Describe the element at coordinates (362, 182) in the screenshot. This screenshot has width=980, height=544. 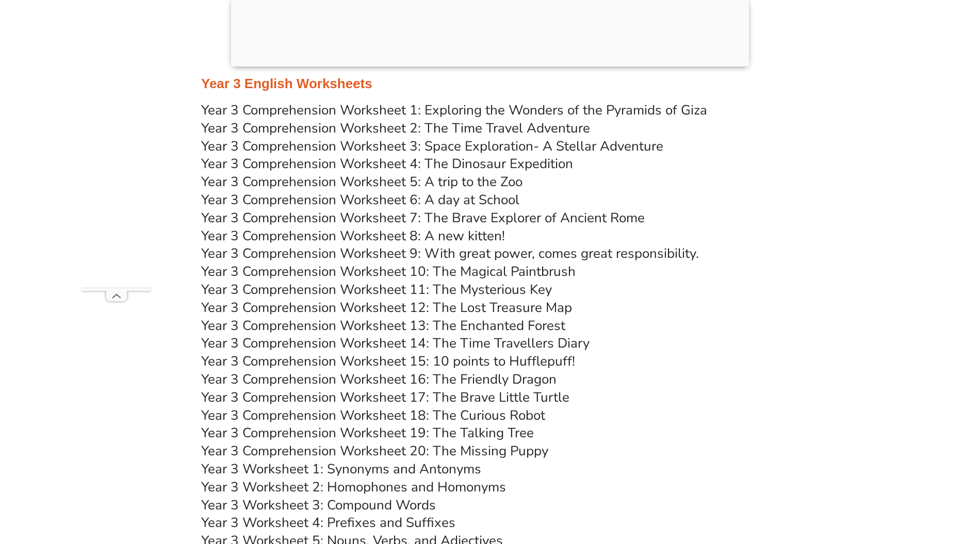
I see `a: Year 3 Comprehension Worksheet 5: A trip to the Zoo` at that location.